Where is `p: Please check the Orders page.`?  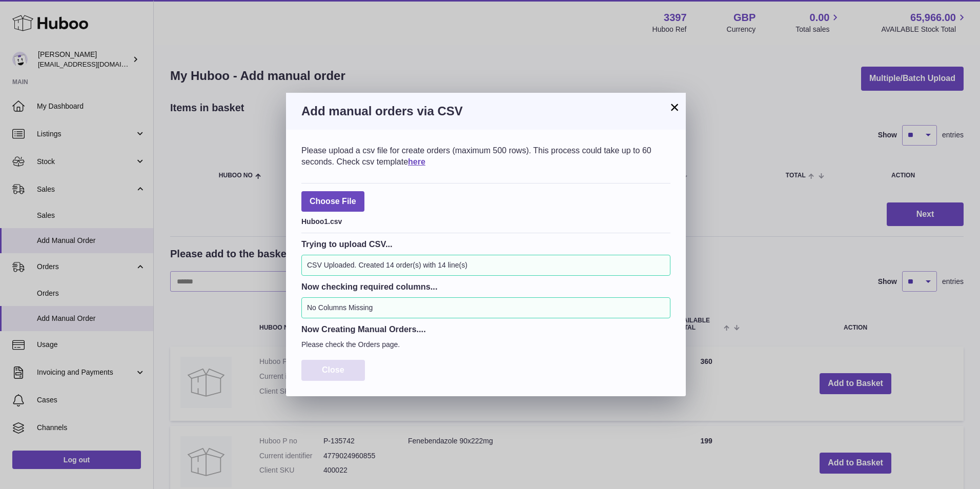 p: Please check the Orders page. is located at coordinates (486, 344).